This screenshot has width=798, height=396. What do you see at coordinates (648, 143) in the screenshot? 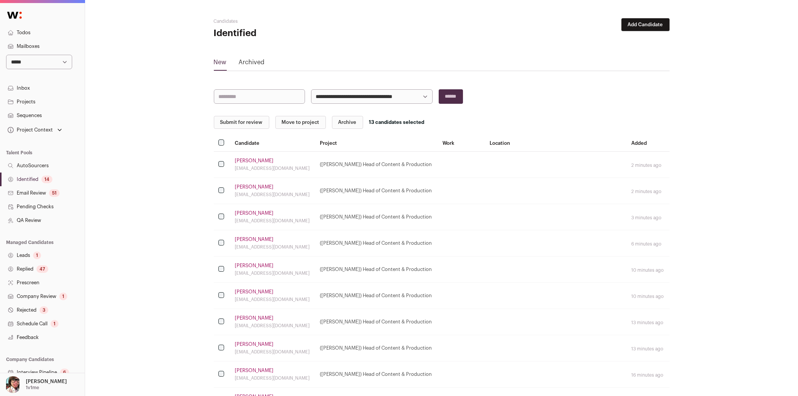
I see `th: Added` at bounding box center [648, 143].